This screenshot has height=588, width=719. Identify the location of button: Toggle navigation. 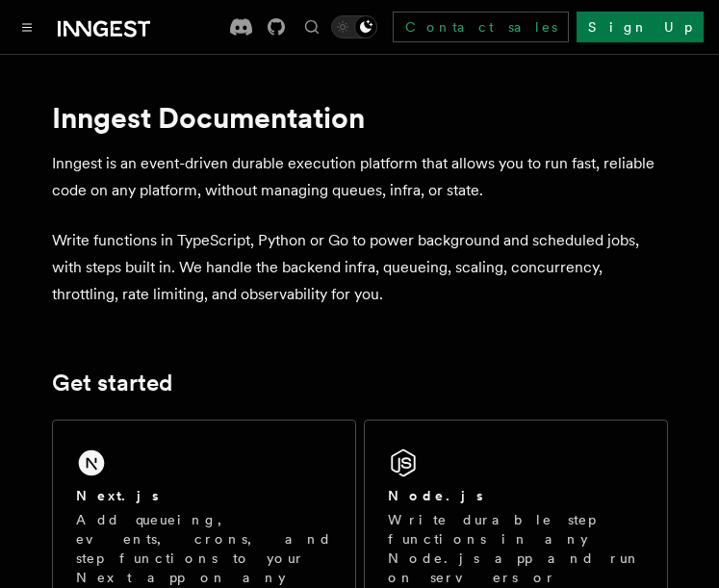
(27, 27).